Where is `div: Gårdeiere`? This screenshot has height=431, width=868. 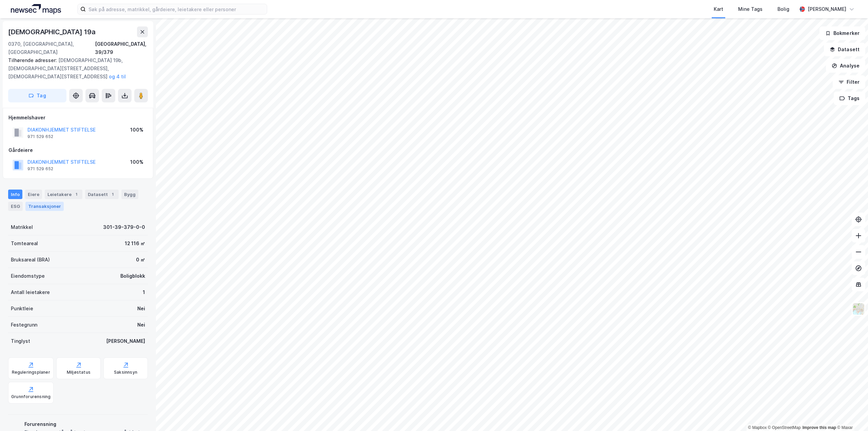
div: Gårdeiere is located at coordinates (78, 150).